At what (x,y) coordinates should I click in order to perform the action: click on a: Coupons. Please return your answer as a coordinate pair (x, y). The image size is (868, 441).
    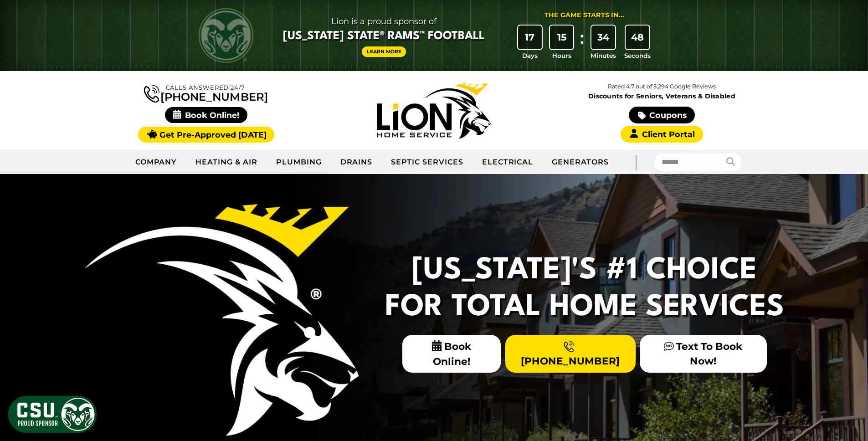
    Looking at the image, I should click on (662, 114).